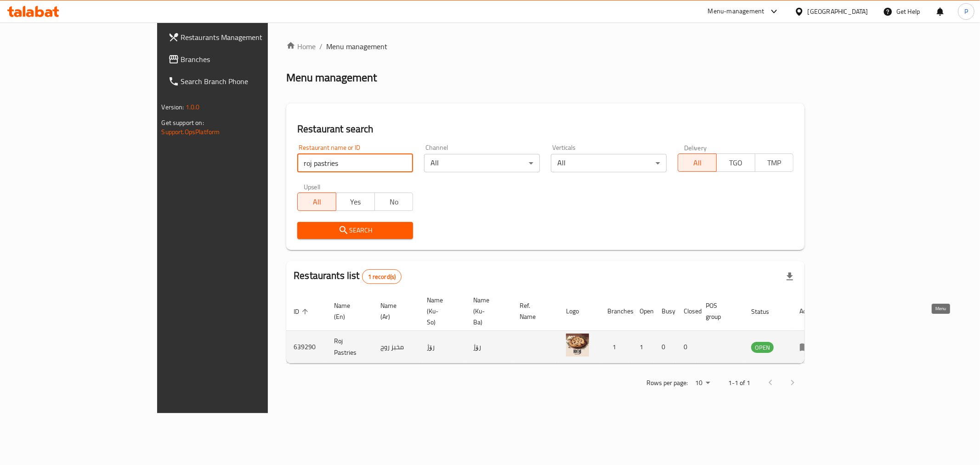 This screenshot has height=465, width=980. Describe the element at coordinates (790, 276) in the screenshot. I see `div: Export file` at that location.